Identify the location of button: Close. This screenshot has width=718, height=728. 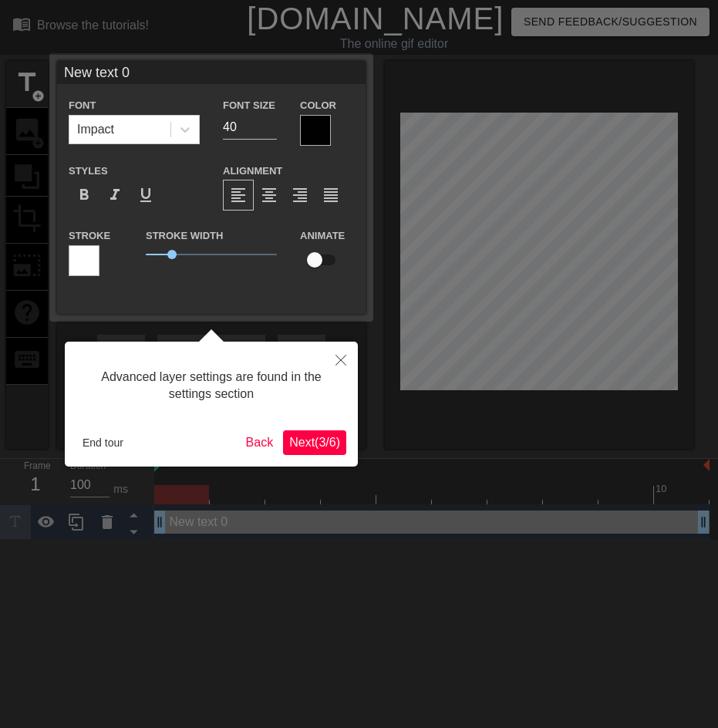
(341, 360).